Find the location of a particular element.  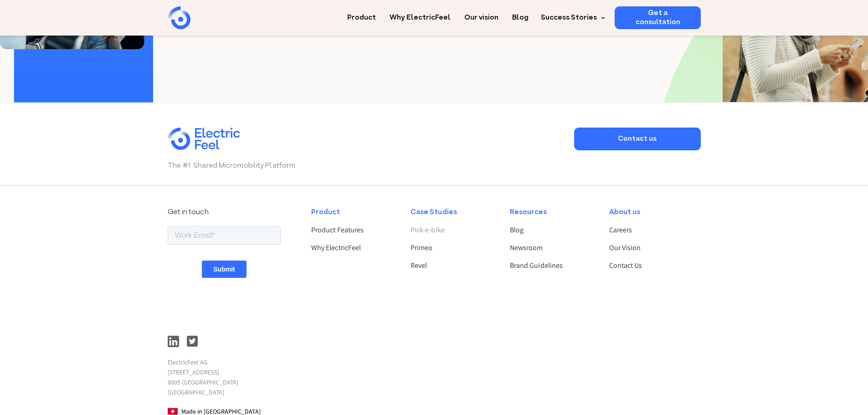

a: Our Vision is located at coordinates (651, 248).